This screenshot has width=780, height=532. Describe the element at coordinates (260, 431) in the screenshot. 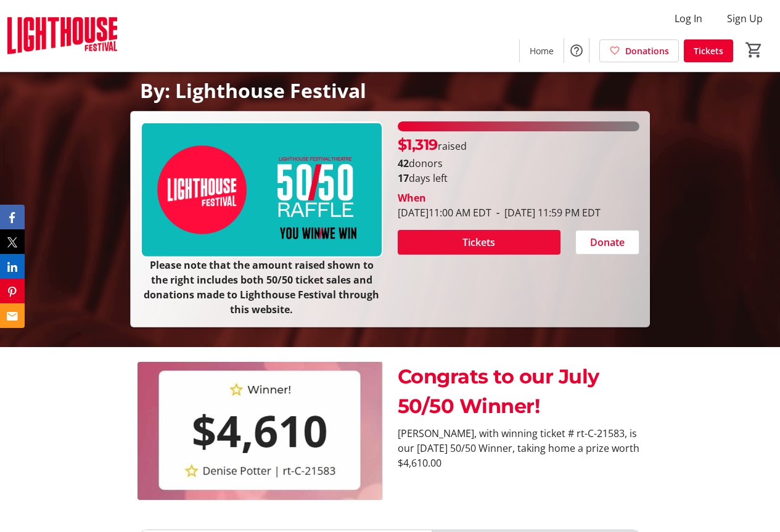

I see `img: undefined` at that location.